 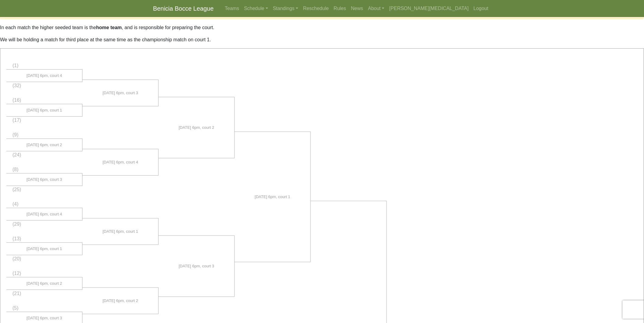 What do you see at coordinates (17, 120) in the screenshot?
I see `span: (17)` at bounding box center [17, 120].